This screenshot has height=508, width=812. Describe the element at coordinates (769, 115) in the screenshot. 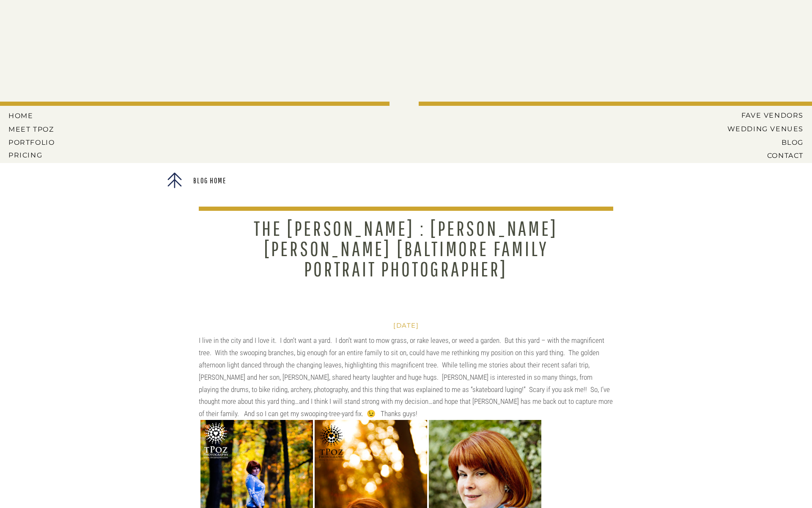

I see `nav: Fave Vendors` at that location.